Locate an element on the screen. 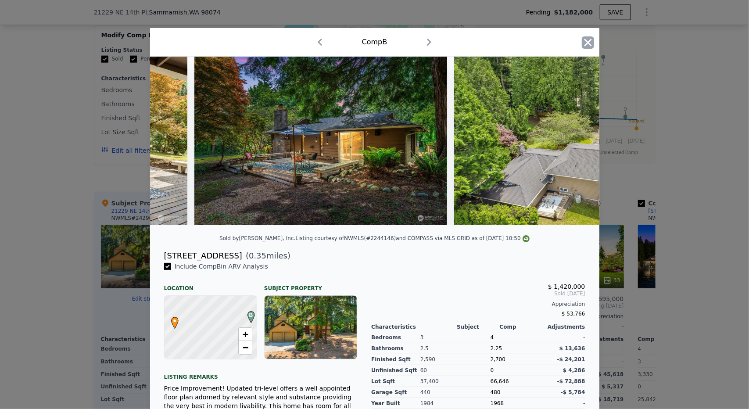 The image size is (749, 409). span: B is located at coordinates (251, 315).